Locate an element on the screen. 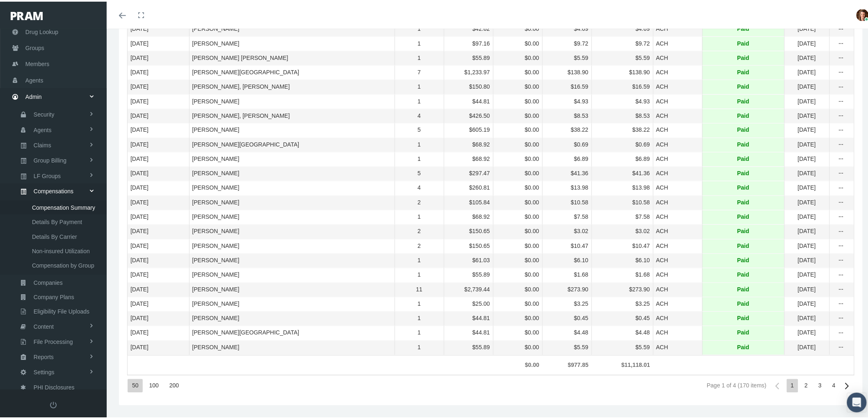 The height and width of the screenshot is (419, 868). span: PHI Disclosures is located at coordinates (54, 386).